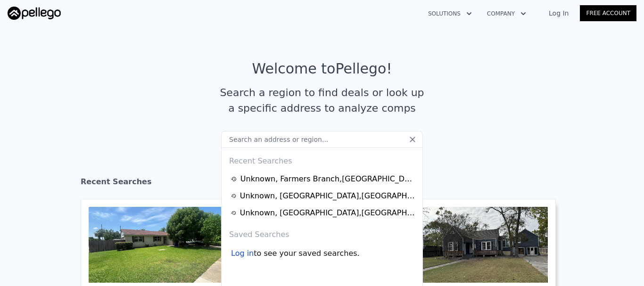 This screenshot has width=644, height=286. I want to click on div: Search a region to find deals or look up a specific address to analyze comps, so click(322, 100).